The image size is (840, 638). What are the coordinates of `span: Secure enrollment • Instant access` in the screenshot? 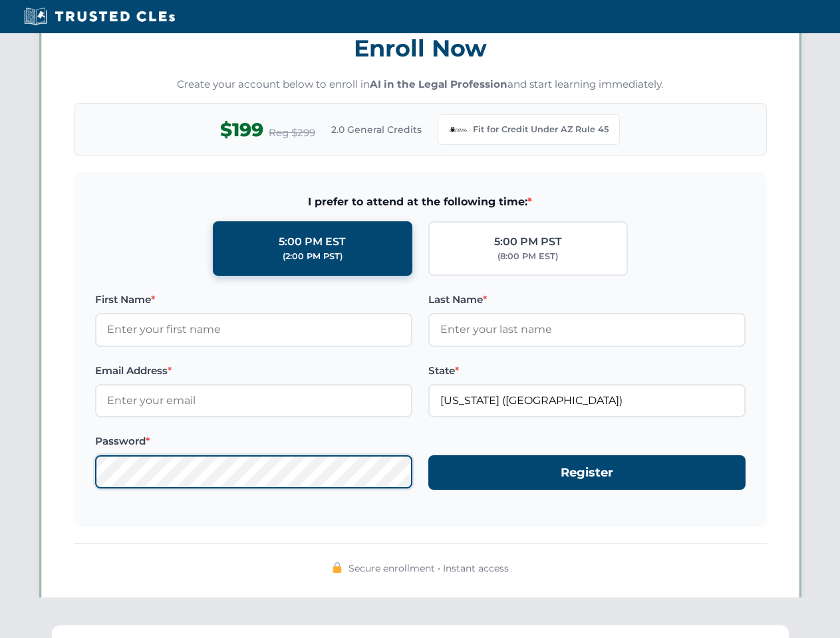 It's located at (428, 569).